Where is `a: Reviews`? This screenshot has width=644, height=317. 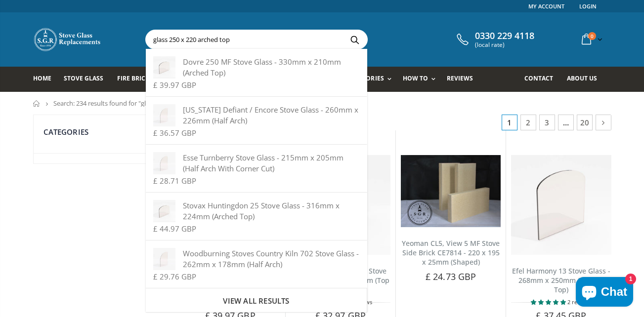
a: Reviews is located at coordinates (464, 79).